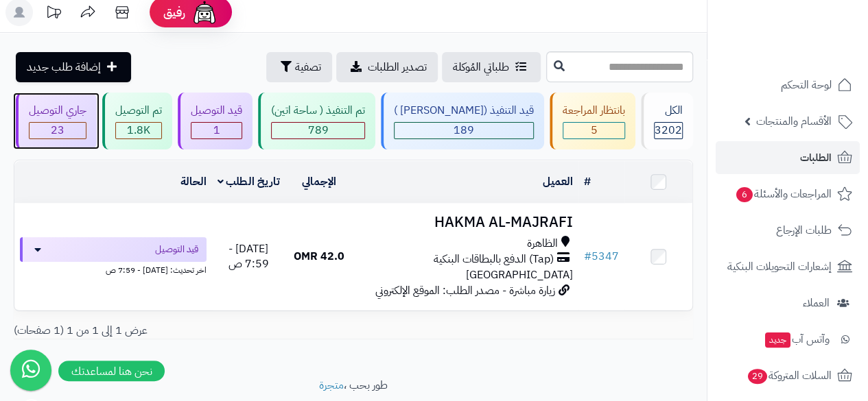  What do you see at coordinates (215, 121) in the screenshot?
I see `a: قيد التوصيل 1` at bounding box center [215, 121].